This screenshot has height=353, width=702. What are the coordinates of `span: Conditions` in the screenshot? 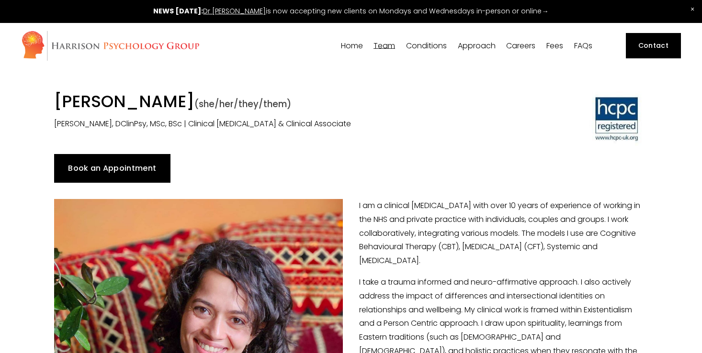 It's located at (426, 46).